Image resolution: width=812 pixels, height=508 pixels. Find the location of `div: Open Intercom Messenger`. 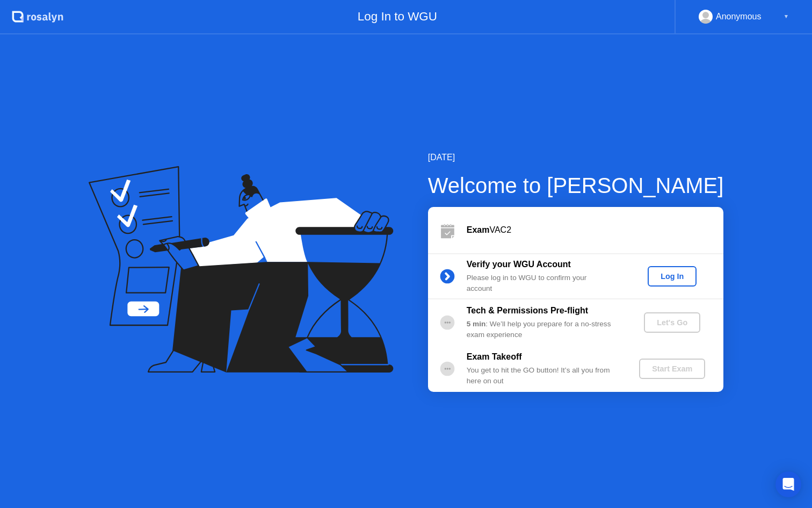

div: Open Intercom Messenger is located at coordinates (788, 484).